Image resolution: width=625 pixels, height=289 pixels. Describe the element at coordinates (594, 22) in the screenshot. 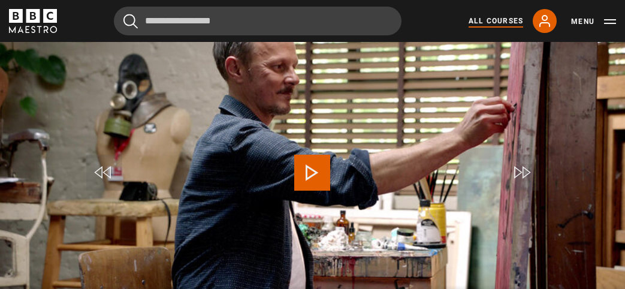

I see `button: Toggle navigation` at that location.